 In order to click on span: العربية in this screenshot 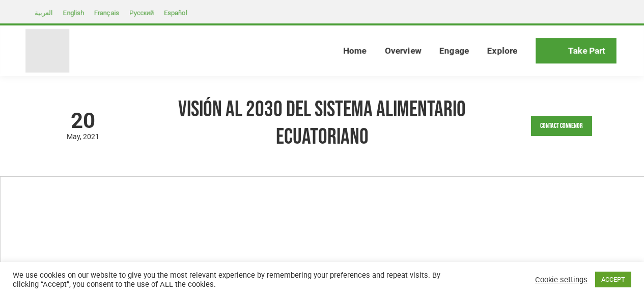, I will do `click(44, 13)`.